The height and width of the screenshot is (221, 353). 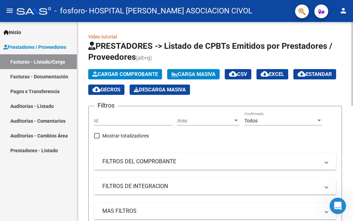 What do you see at coordinates (215, 211) in the screenshot?
I see `mat-expansion-panel-header: MAS FILTROS` at bounding box center [215, 211].